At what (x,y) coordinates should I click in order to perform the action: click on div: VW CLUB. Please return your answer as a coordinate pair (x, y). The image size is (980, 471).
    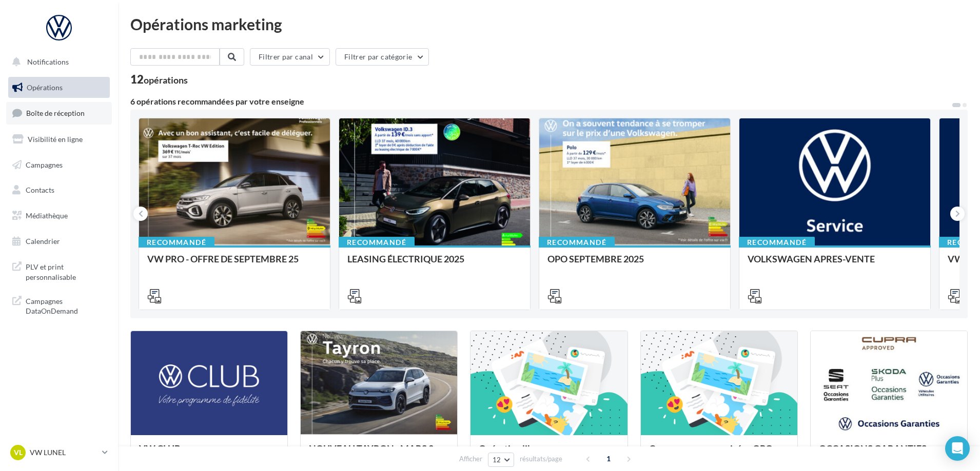
    Looking at the image, I should click on (209, 454).